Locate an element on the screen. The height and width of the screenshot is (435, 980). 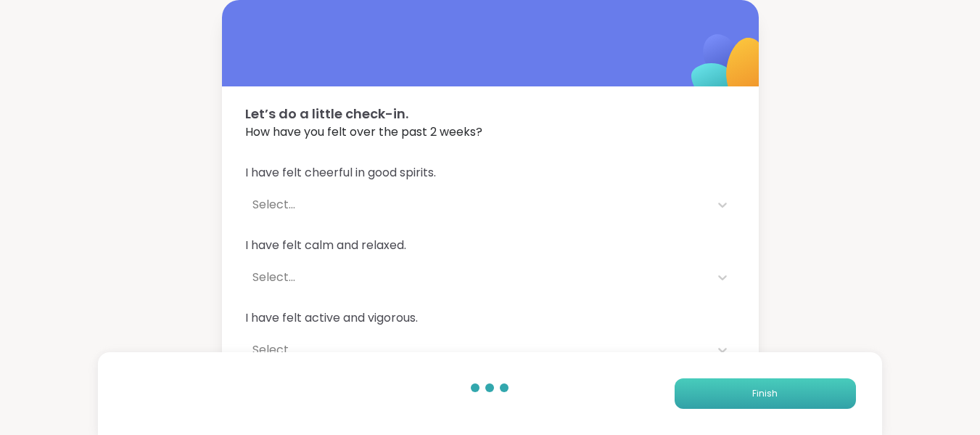
span: I have felt cheerful in good spirits. is located at coordinates (490, 173).